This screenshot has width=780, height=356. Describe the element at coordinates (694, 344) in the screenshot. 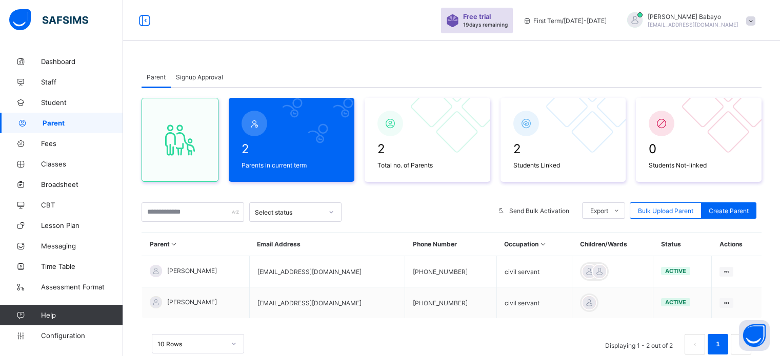

I see `li: 上一页` at that location.